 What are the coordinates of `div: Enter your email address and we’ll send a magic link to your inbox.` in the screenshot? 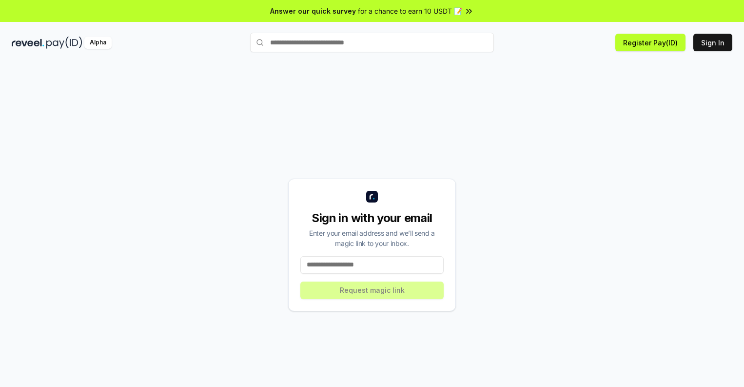 It's located at (372, 238).